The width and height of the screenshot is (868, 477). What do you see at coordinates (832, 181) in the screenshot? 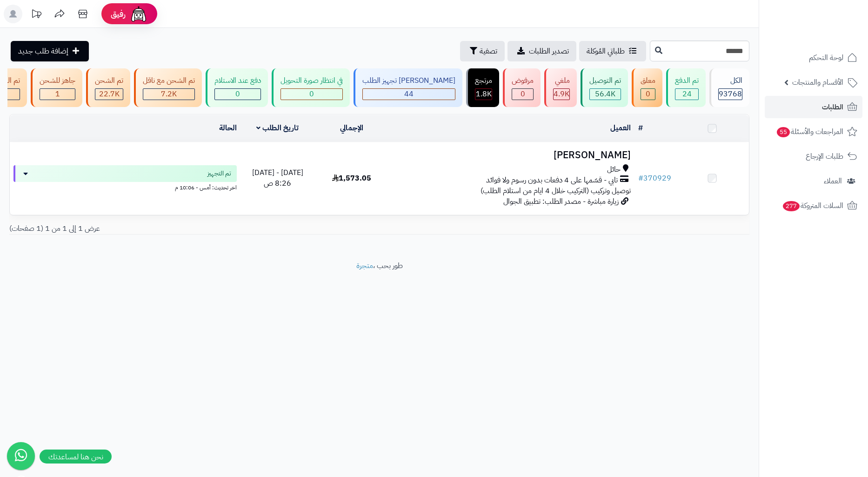
I see `span: العملاء` at bounding box center [832, 181].